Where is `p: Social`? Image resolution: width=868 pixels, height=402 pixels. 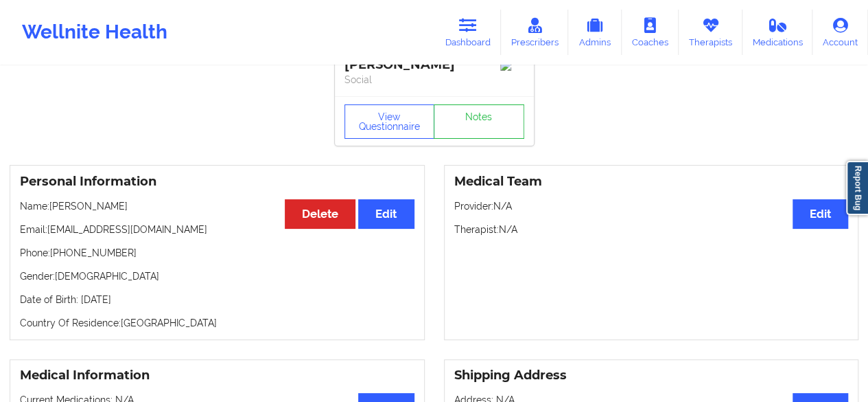 p: Social is located at coordinates (434, 80).